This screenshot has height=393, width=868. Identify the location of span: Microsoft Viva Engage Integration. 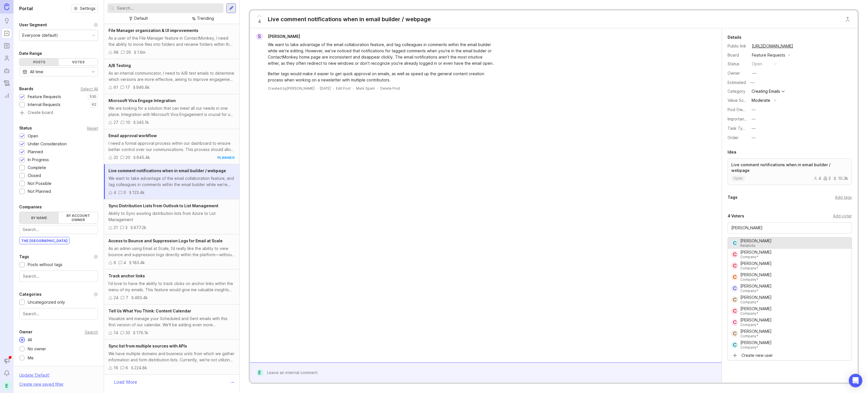
(142, 100).